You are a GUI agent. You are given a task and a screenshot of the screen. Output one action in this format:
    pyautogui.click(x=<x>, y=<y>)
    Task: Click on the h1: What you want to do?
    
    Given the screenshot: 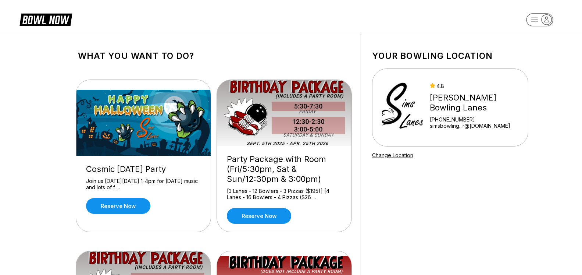 What is the action you would take?
    pyautogui.click(x=214, y=56)
    